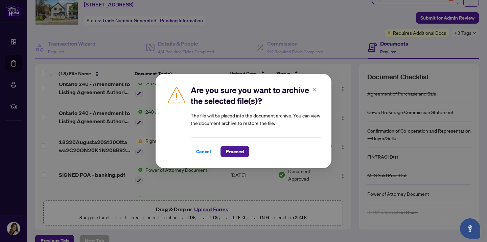  Describe the element at coordinates (203, 152) in the screenshot. I see `span: Cancel` at that location.